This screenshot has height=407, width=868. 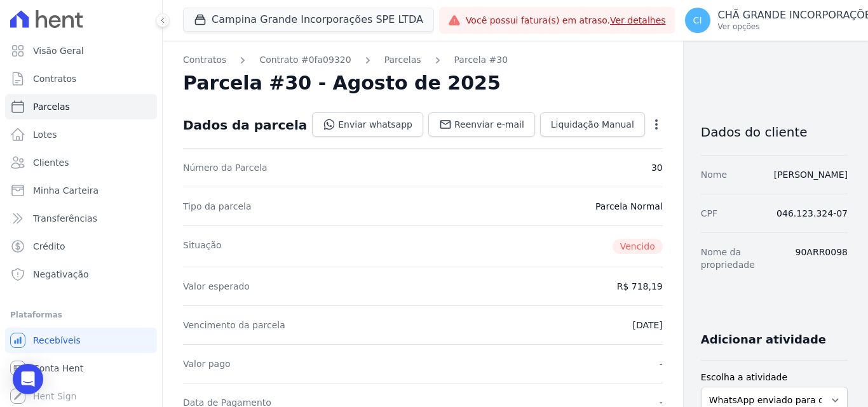 I want to click on dt: Tipo da parcela, so click(x=217, y=207).